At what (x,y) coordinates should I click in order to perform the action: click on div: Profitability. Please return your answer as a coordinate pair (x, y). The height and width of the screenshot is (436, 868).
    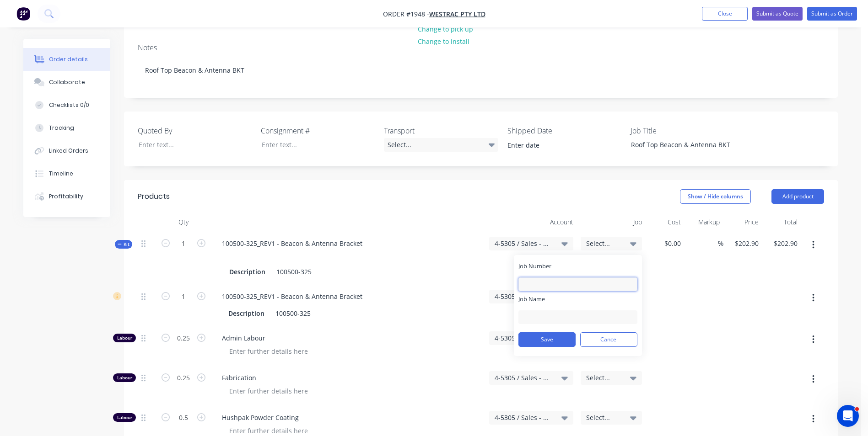
    Looking at the image, I should click on (66, 196).